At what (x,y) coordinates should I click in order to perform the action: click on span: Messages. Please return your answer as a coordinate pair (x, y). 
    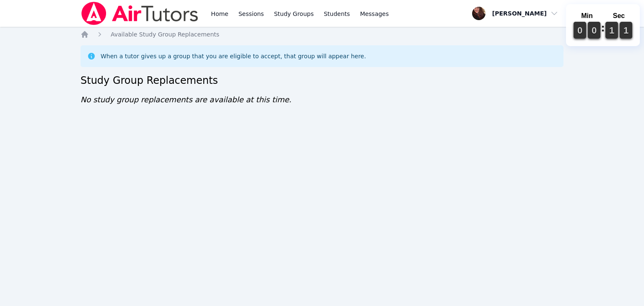
    Looking at the image, I should click on (374, 14).